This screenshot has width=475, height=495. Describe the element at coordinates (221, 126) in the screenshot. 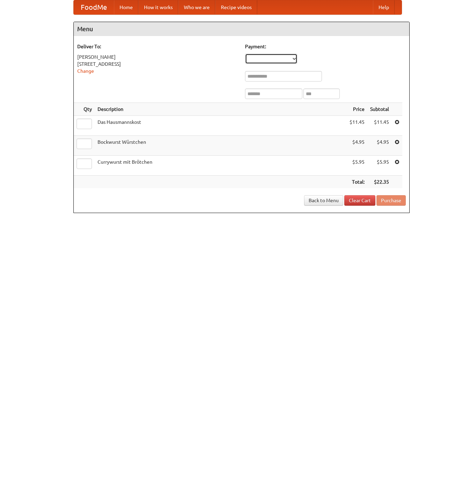

I see `td: Das Hausmannskost` at that location.